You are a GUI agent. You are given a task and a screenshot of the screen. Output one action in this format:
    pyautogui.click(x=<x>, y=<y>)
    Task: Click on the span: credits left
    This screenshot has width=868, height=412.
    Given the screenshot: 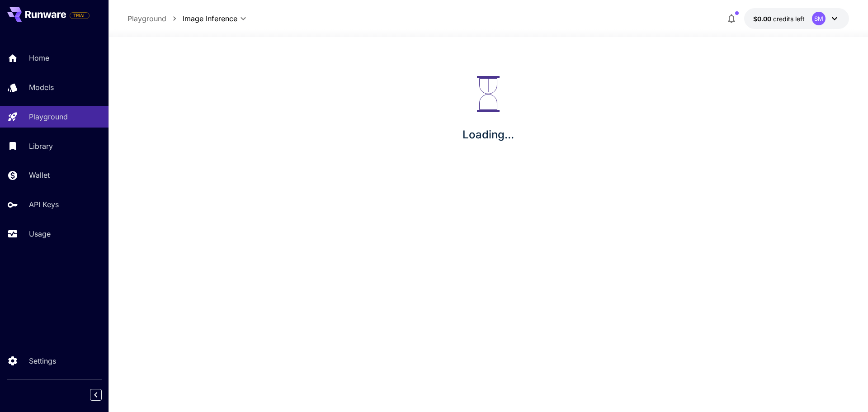 What is the action you would take?
    pyautogui.click(x=789, y=19)
    